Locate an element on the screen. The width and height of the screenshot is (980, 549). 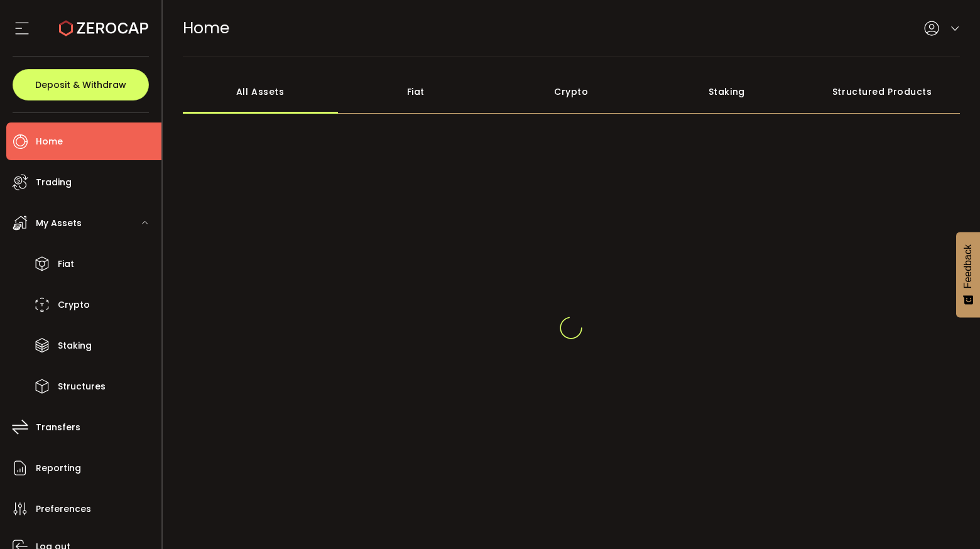
span: Structures is located at coordinates (81, 386).